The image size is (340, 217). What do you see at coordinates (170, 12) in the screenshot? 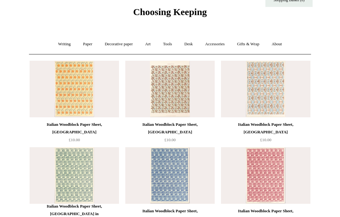
I see `span: Choosing Keeping` at bounding box center [170, 12].